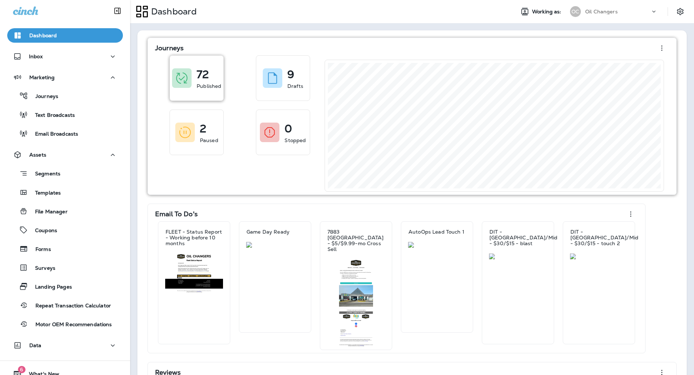 Image resolution: width=694 pixels, height=375 pixels. I want to click on button: Data, so click(65, 345).